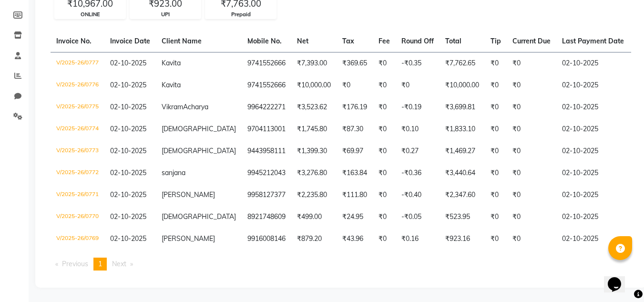 The width and height of the screenshot is (644, 302). Describe the element at coordinates (78, 129) in the screenshot. I see `td: V/2025-26/0774` at that location.